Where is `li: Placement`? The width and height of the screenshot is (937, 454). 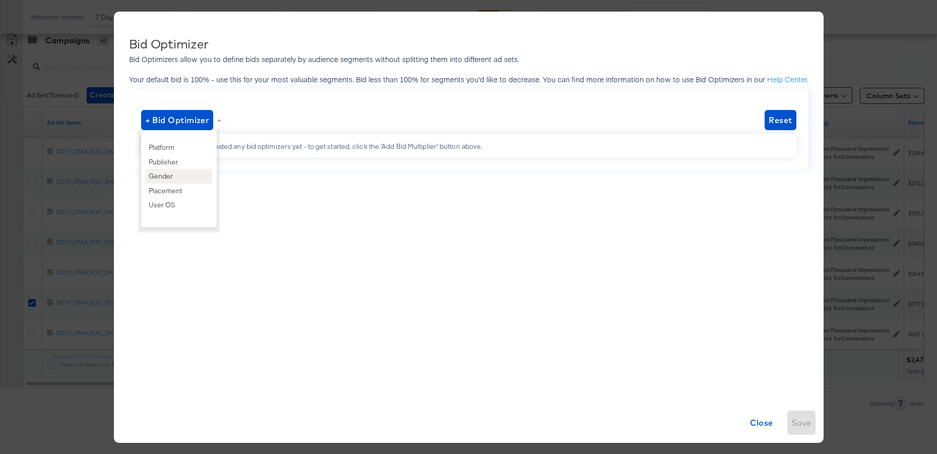 li: Placement is located at coordinates (179, 190).